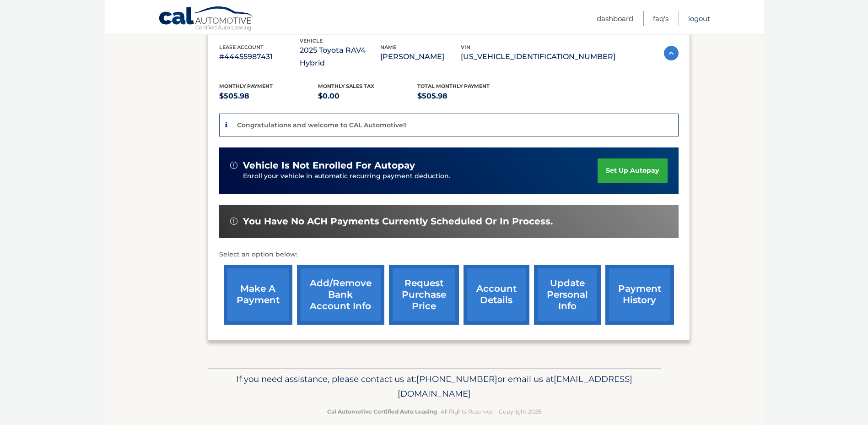 The image size is (868, 425). I want to click on a: request purchase price, so click(424, 294).